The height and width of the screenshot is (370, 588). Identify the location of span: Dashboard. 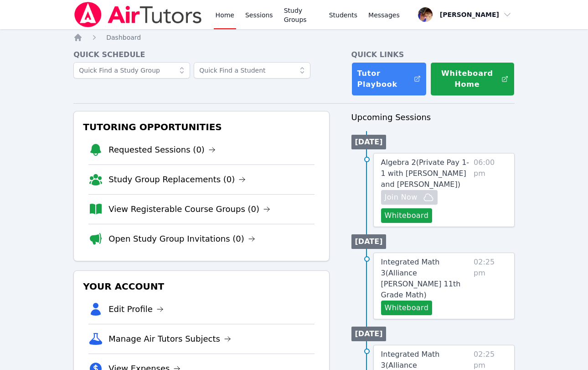
(124, 38).